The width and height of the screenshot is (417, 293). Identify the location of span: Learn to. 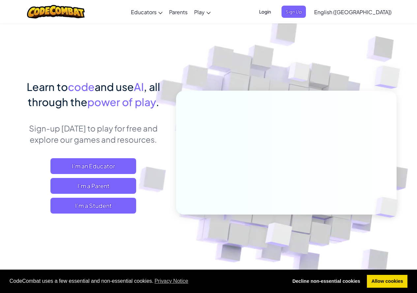
(47, 87).